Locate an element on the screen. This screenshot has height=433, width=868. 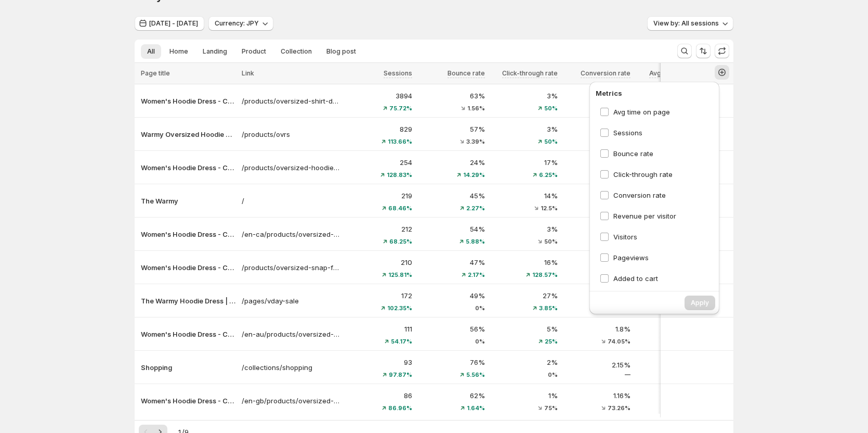
span: 68.46% is located at coordinates (401, 208).